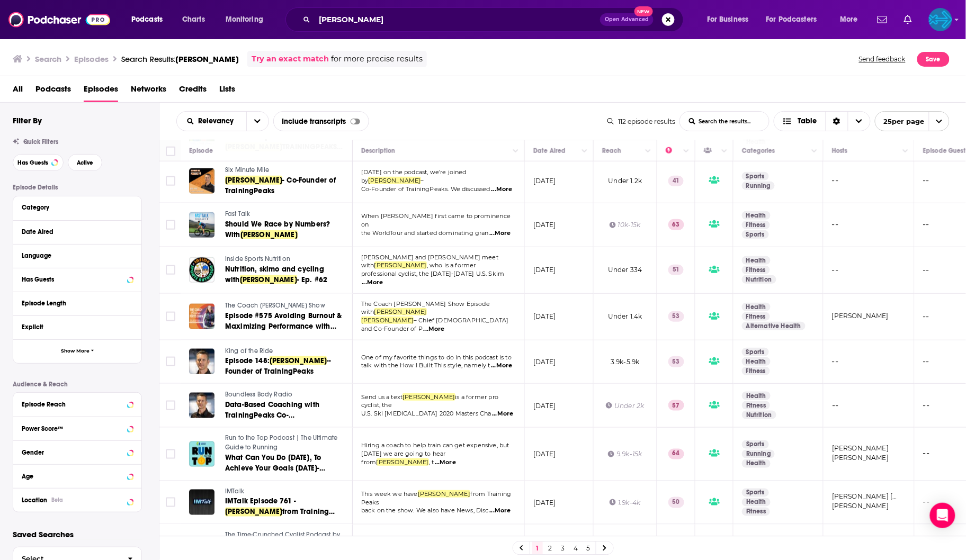 The width and height of the screenshot is (966, 560). What do you see at coordinates (644, 11) in the screenshot?
I see `span: New` at bounding box center [644, 11].